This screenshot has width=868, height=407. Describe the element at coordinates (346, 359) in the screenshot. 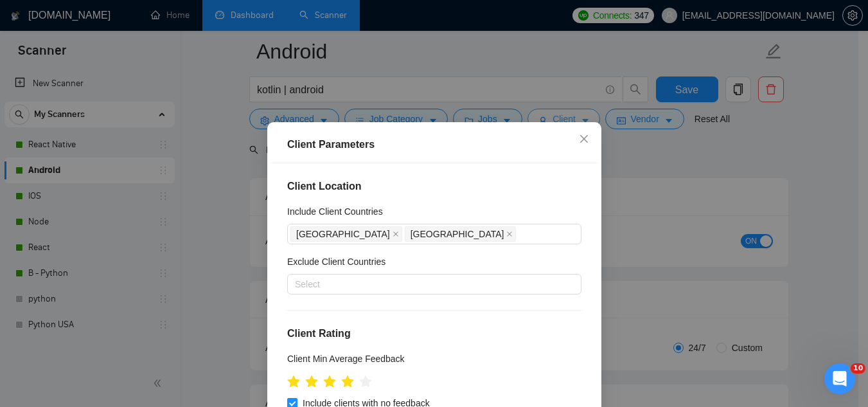

I see `h5: Client Min Average Feedback` at that location.